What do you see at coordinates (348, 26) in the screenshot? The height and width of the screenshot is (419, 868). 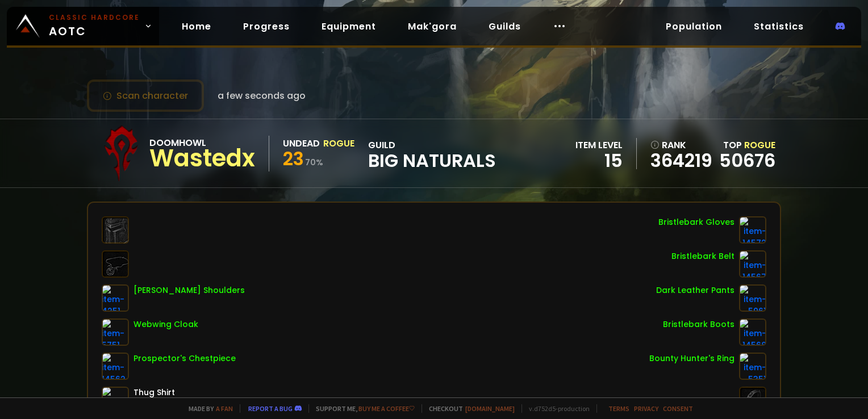 I see `a: Equipment` at bounding box center [348, 26].